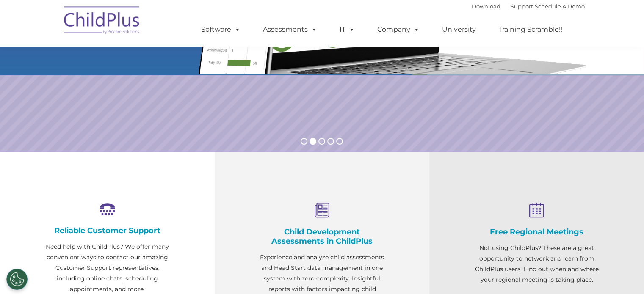 This screenshot has width=644, height=294. Describe the element at coordinates (107, 230) in the screenshot. I see `h4: Reliable Customer Support` at that location.